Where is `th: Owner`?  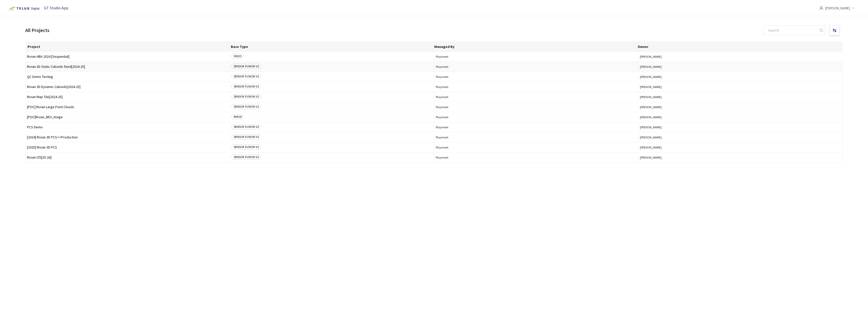
th: Owner is located at coordinates (737, 47).